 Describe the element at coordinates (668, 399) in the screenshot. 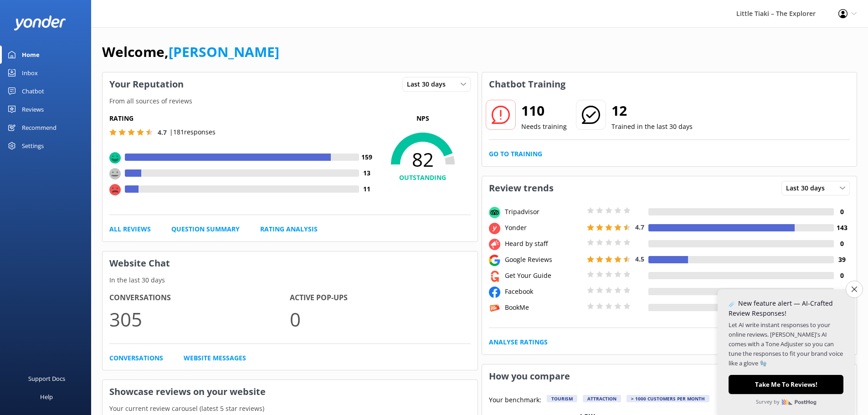

I see `div: > 1000 customers per month` at that location.